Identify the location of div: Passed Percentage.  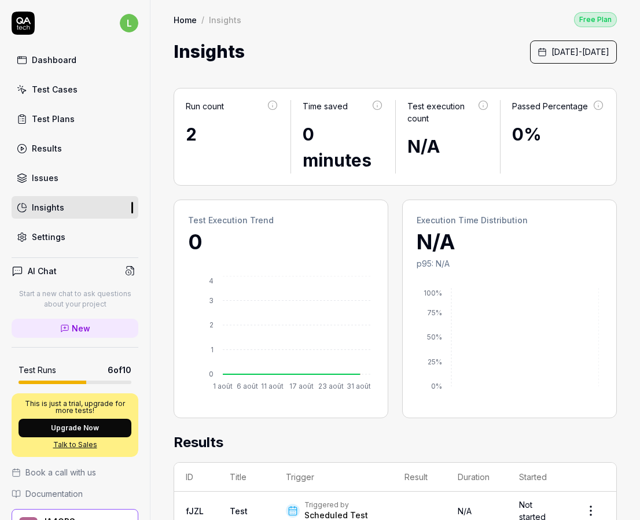
(550, 106).